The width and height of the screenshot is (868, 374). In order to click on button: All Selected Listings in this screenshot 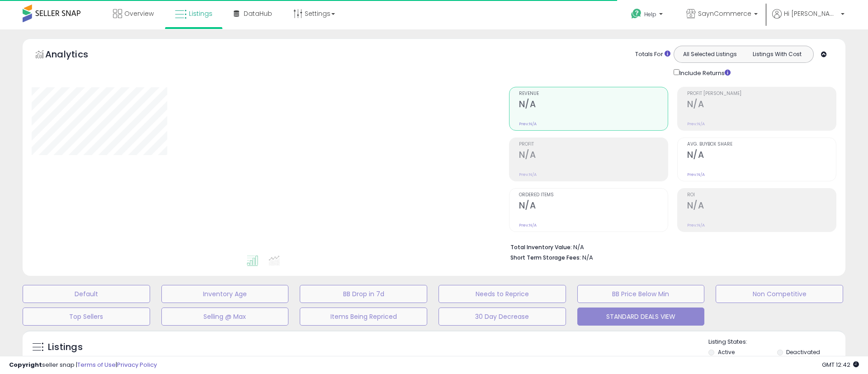, I will do `click(709, 54)`.